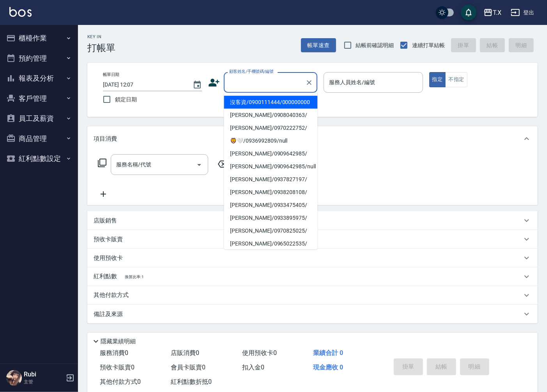 The width and height of the screenshot is (547, 392). What do you see at coordinates (114, 353) in the screenshot?
I see `span: 服務消費 0` at bounding box center [114, 353].